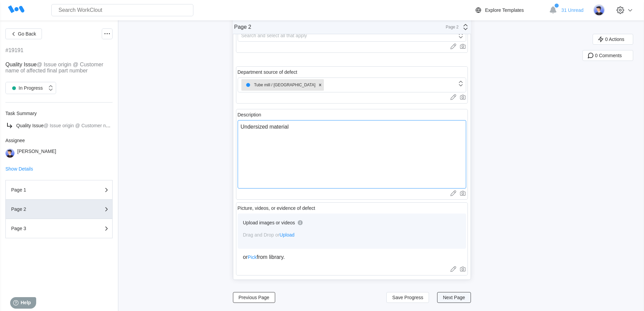  Describe the element at coordinates (268, 72) in the screenshot. I see `div: Department source of defect` at that location.